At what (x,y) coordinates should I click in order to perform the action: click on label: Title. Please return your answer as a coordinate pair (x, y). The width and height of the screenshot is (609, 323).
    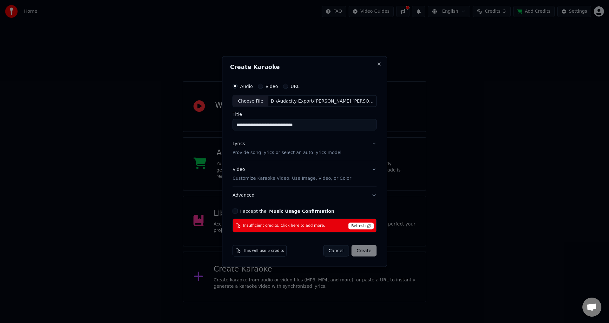
    Looking at the image, I should click on (305, 114).